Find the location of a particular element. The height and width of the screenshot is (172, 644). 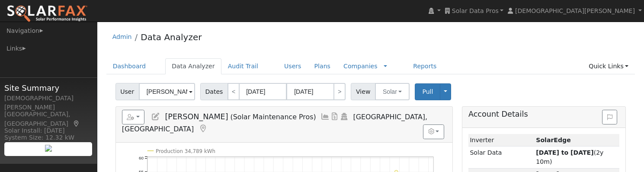

h5: Account Details is located at coordinates (543, 114).